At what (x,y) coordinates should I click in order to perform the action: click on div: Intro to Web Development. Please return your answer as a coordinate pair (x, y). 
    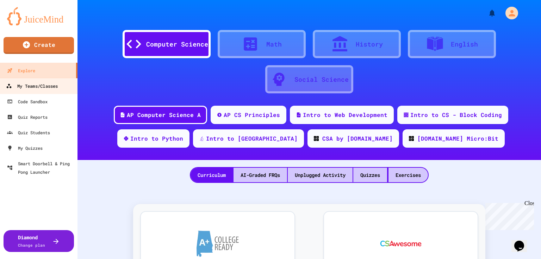
    Looking at the image, I should click on (345, 115).